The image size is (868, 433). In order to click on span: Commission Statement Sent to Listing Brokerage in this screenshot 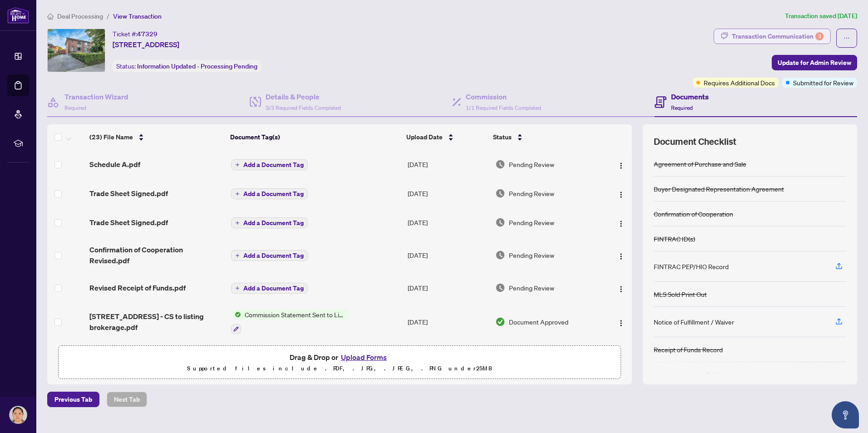, I will do `click(295, 315)`.